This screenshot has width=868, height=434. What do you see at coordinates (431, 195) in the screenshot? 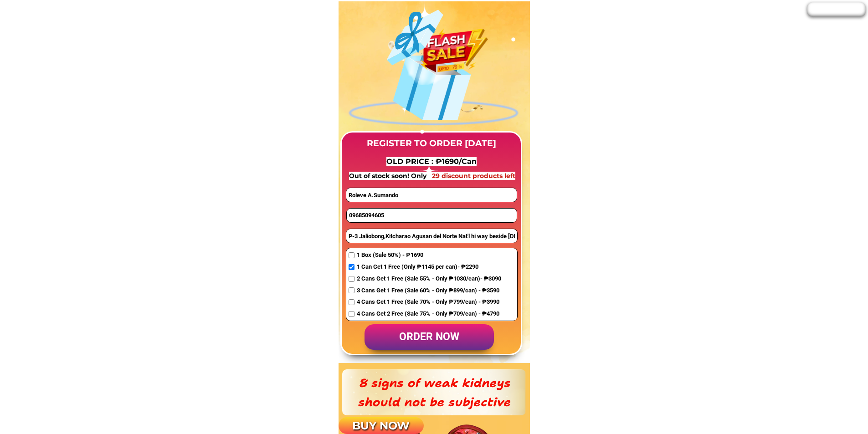
I see `input: first and last name` at bounding box center [431, 195].